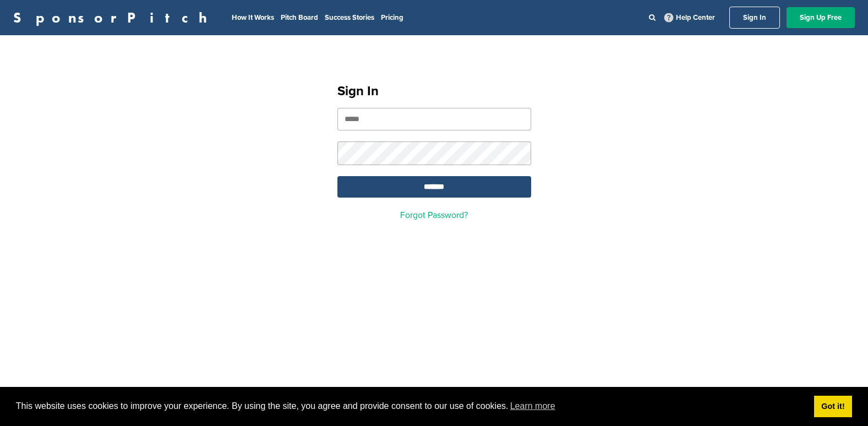 Image resolution: width=868 pixels, height=426 pixels. I want to click on a: Sign In, so click(755, 17).